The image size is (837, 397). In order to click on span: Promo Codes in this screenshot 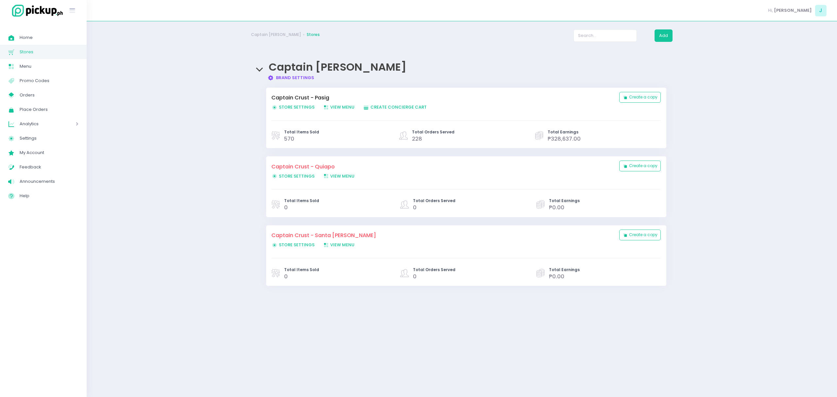, I will do `click(49, 81)`.